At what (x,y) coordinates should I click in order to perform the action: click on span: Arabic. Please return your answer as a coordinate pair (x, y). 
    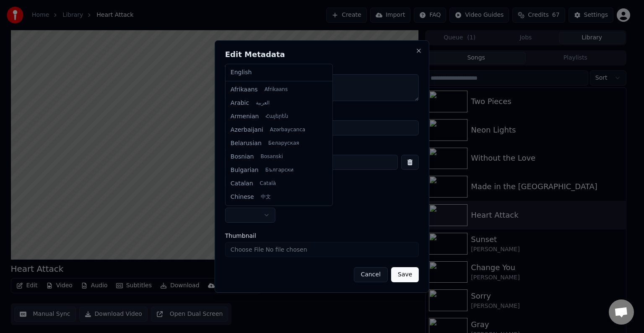
    Looking at the image, I should click on (240, 103).